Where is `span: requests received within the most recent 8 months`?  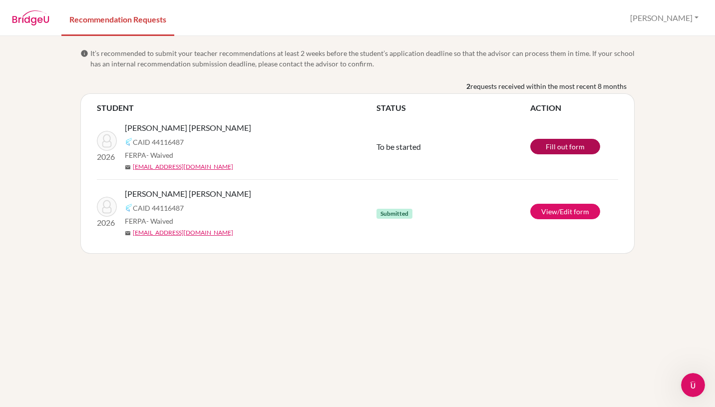 span: requests received within the most recent 8 months is located at coordinates (548, 86).